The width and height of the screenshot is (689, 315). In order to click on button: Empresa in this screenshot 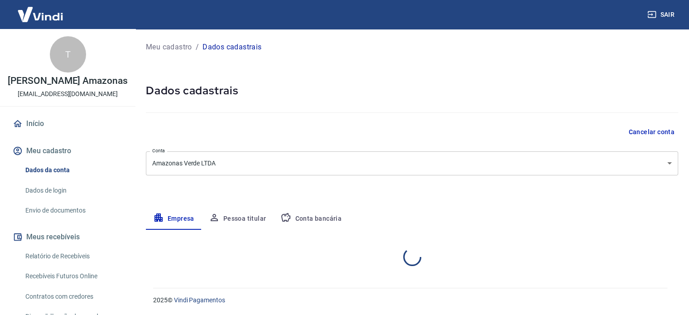, I will do `click(173, 219)`.